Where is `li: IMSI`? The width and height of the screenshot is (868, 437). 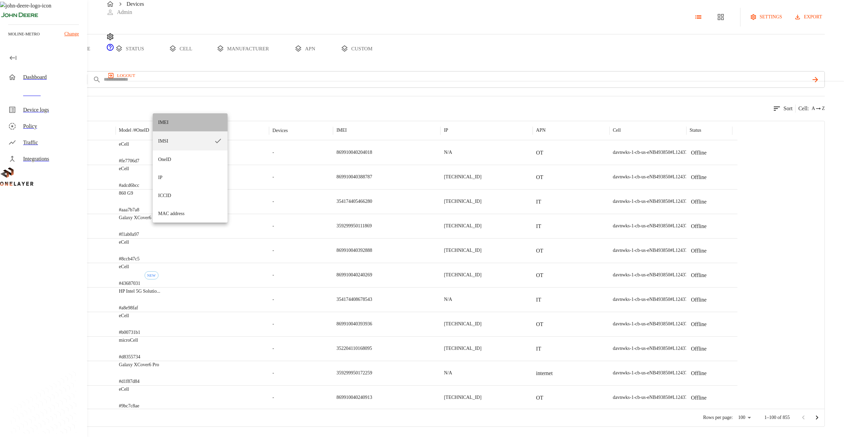
li: IMSI is located at coordinates (190, 141).